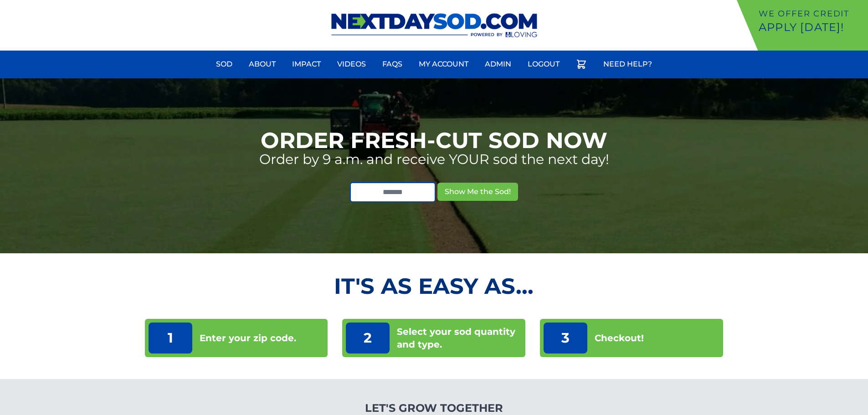  What do you see at coordinates (460, 339) in the screenshot?
I see `p: Select your sod quantity and type.` at bounding box center [460, 339].